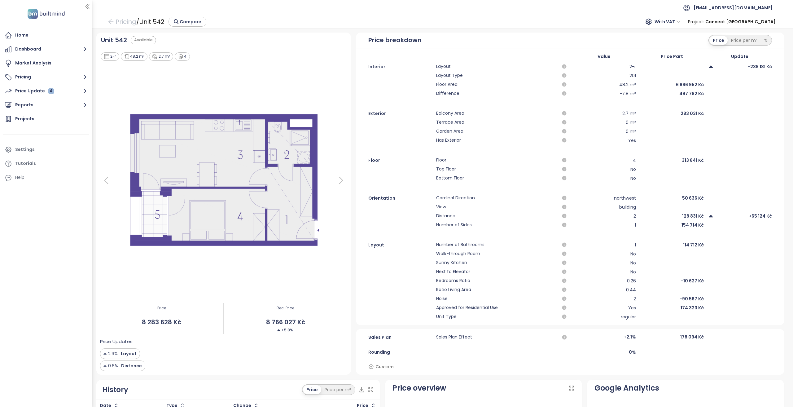 Image resolution: width=793 pixels, height=407 pixels. What do you see at coordinates (114, 40) in the screenshot?
I see `div: Unit 542` at bounding box center [114, 40].